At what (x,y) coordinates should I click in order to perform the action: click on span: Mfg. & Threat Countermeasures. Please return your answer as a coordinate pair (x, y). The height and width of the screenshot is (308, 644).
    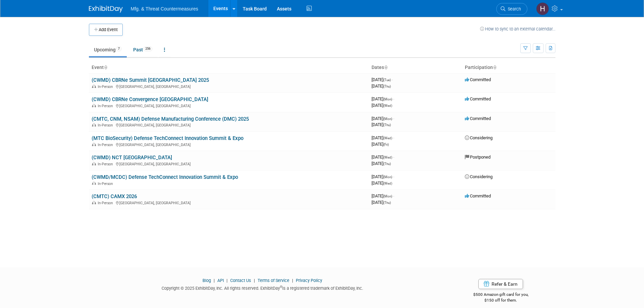
    Looking at the image, I should click on (165, 9).